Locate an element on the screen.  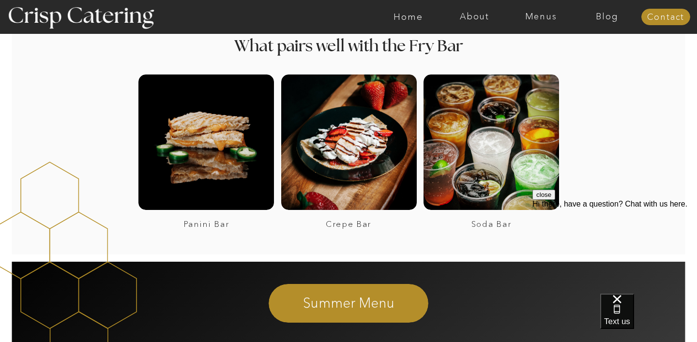
nav: Blog is located at coordinates (607, 17).